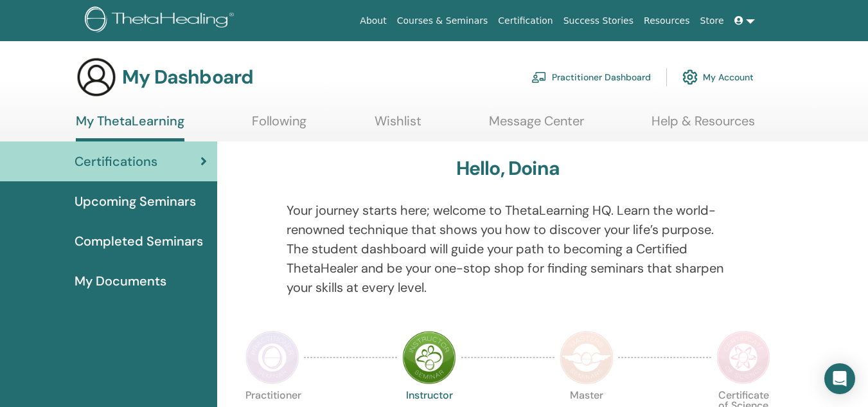 Image resolution: width=868 pixels, height=407 pixels. What do you see at coordinates (96, 78) in the screenshot?
I see `img: generic-user-icon.jpg` at bounding box center [96, 78].